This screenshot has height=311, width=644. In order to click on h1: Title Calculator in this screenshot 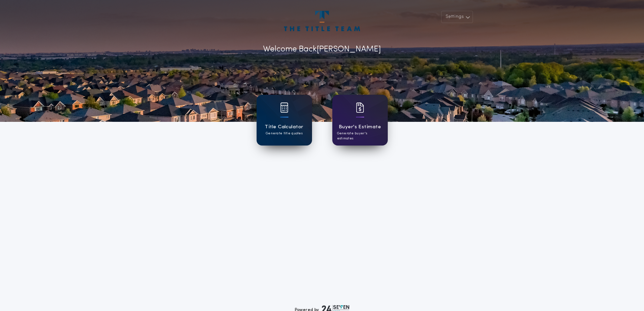, I will do `click(284, 127)`.